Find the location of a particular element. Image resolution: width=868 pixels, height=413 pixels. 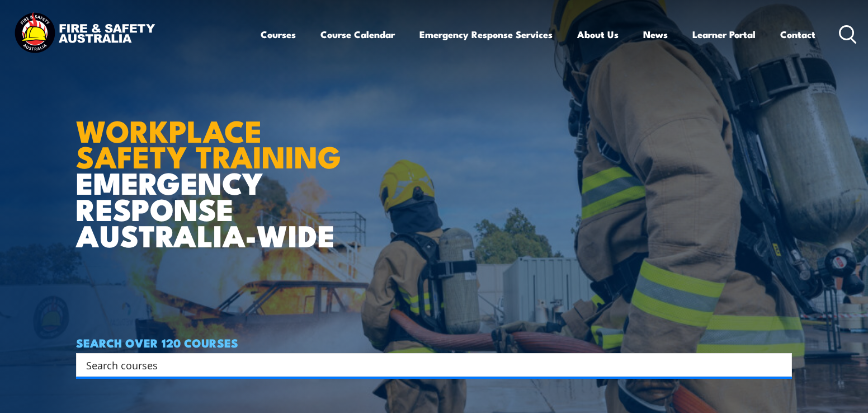

a: News is located at coordinates (656, 34).